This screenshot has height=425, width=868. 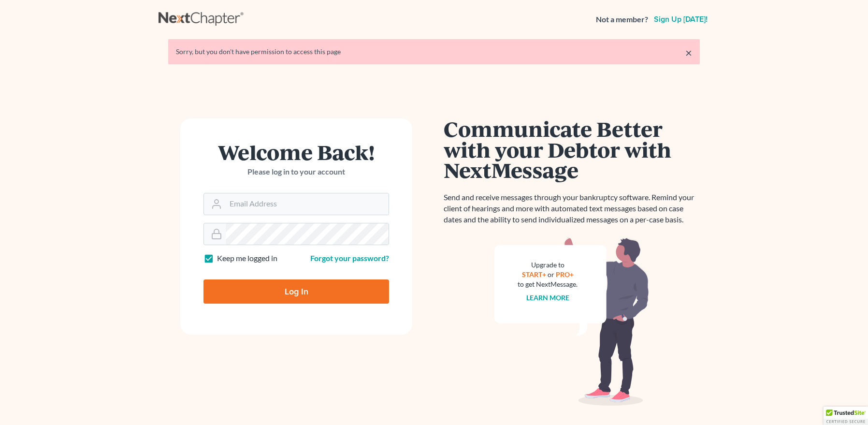 I want to click on div: Upgrade to, so click(x=548, y=265).